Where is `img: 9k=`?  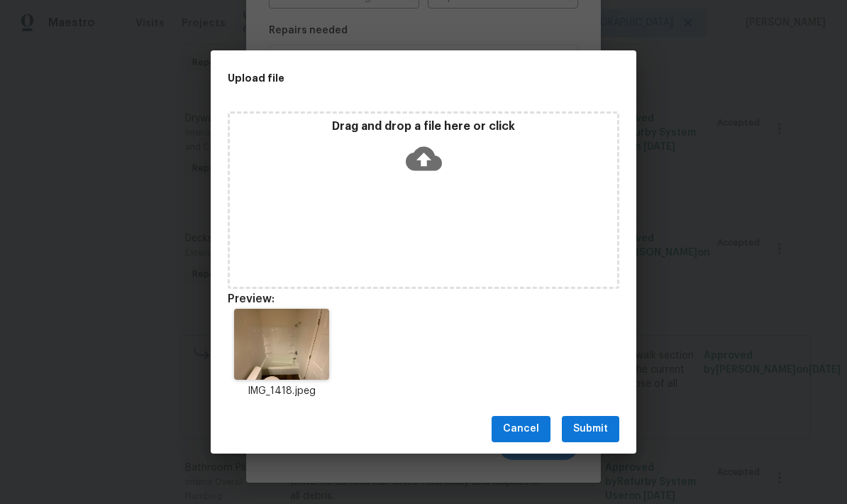
img: 9k= is located at coordinates (281, 344).